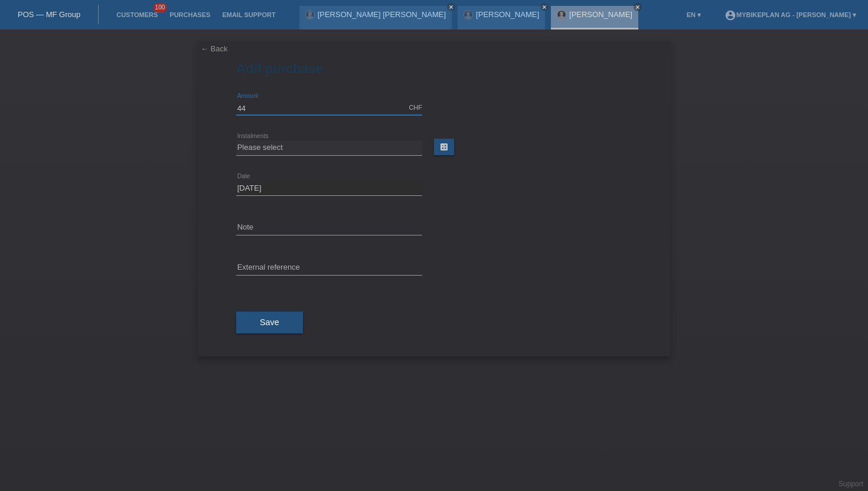  What do you see at coordinates (269, 322) in the screenshot?
I see `span: Save` at bounding box center [269, 322].